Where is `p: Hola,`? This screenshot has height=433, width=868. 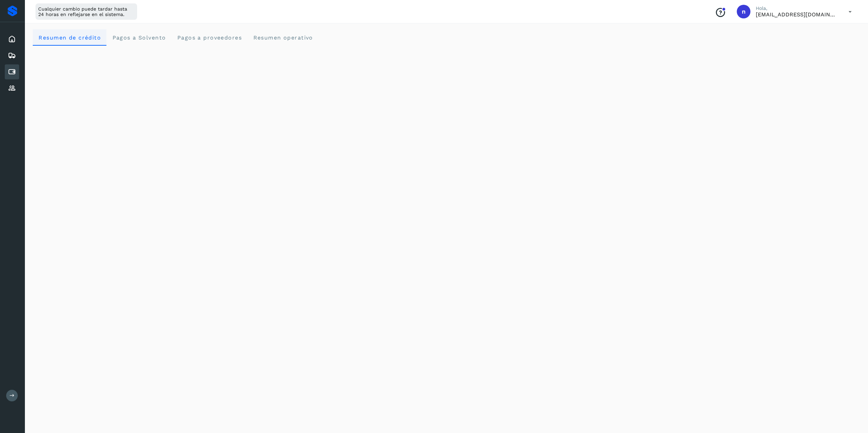 p: Hola, is located at coordinates (797, 8).